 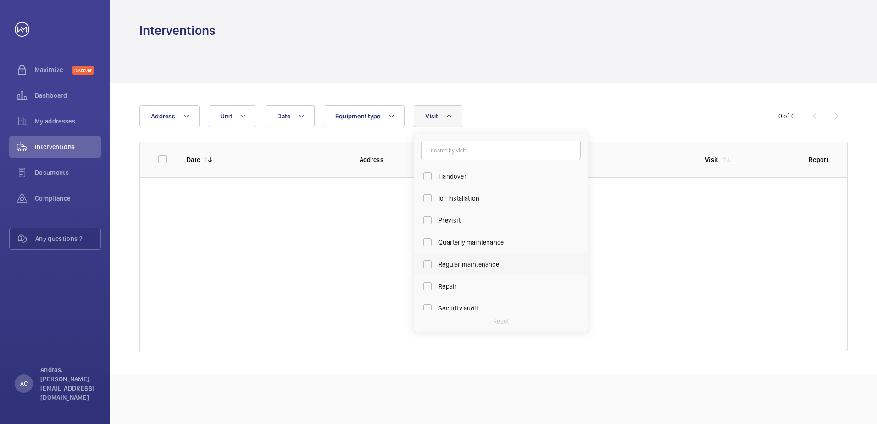 I want to click on p: Date, so click(x=193, y=160).